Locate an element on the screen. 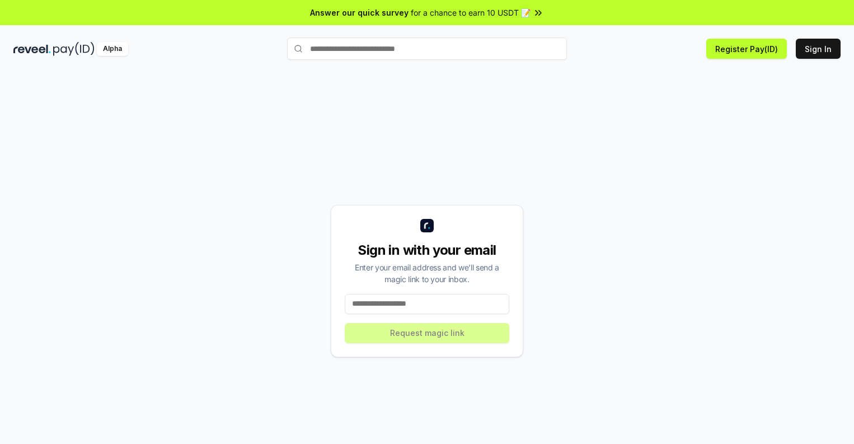 This screenshot has width=854, height=444. button: Register Pay(ID) is located at coordinates (746, 49).